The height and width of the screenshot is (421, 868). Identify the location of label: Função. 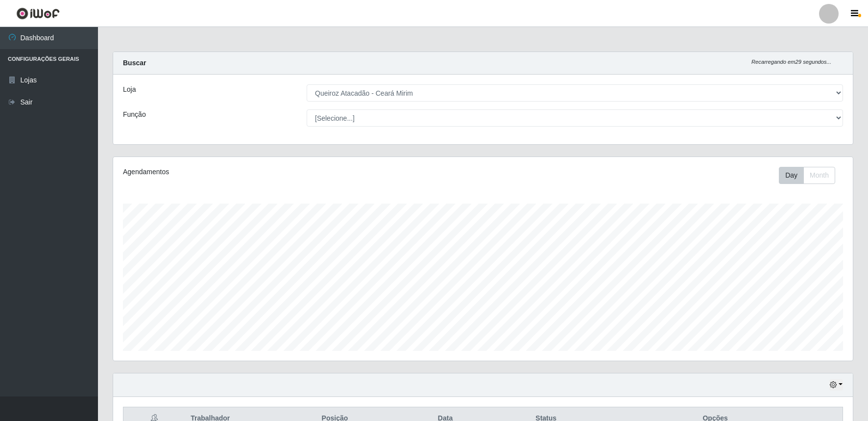
(134, 114).